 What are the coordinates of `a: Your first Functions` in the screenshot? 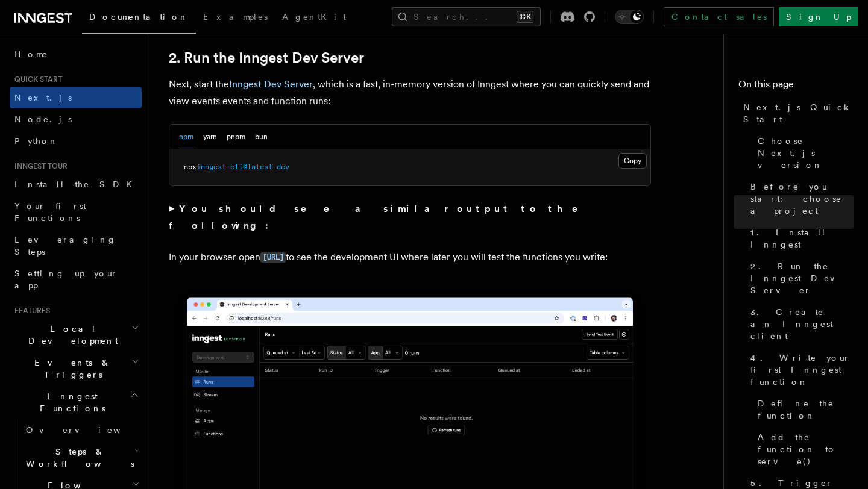 It's located at (75, 212).